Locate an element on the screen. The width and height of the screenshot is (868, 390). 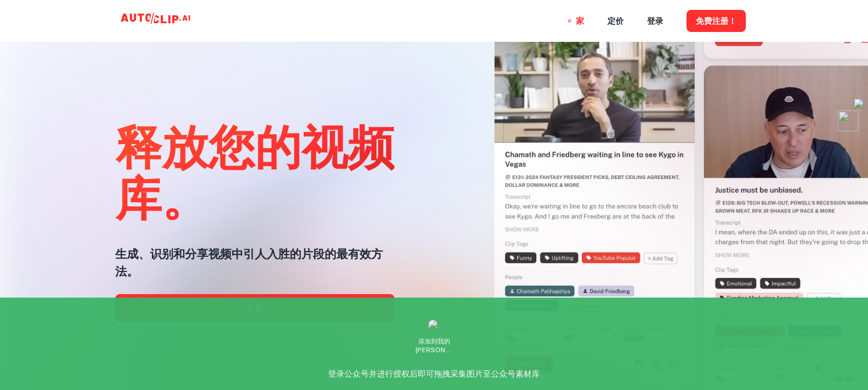
font: 免费注册！ is located at coordinates (716, 21).